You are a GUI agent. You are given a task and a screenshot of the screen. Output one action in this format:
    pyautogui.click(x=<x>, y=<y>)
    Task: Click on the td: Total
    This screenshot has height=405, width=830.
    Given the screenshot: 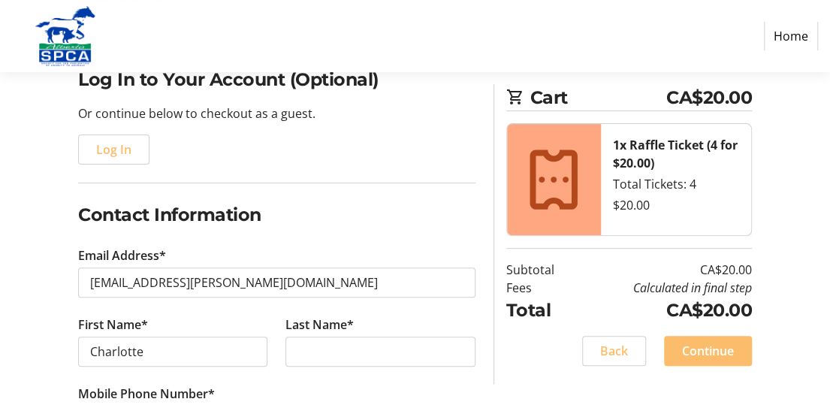 What is the action you would take?
    pyautogui.click(x=542, y=311)
    